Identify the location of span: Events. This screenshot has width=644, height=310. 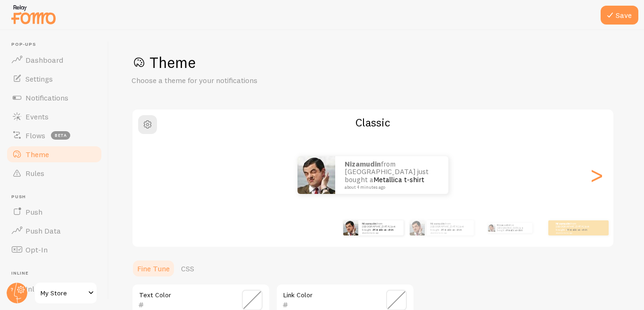
(37, 116).